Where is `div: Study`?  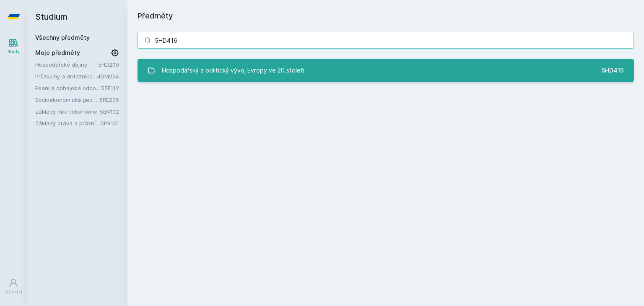
div: Study is located at coordinates (14, 52).